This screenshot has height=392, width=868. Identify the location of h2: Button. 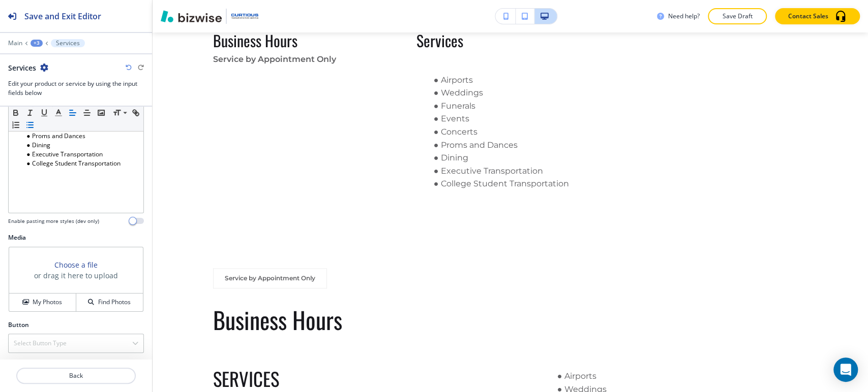
(18, 326).